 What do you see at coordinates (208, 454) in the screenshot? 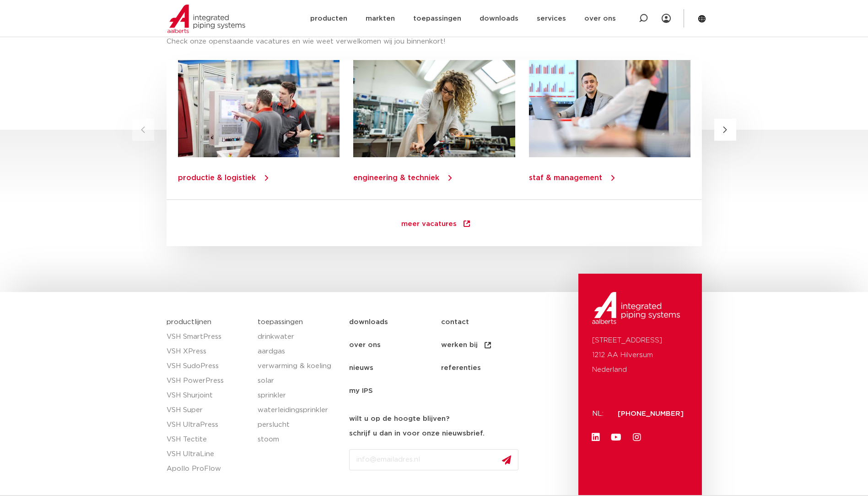
I see `a: VSH UltraLine` at bounding box center [208, 454].